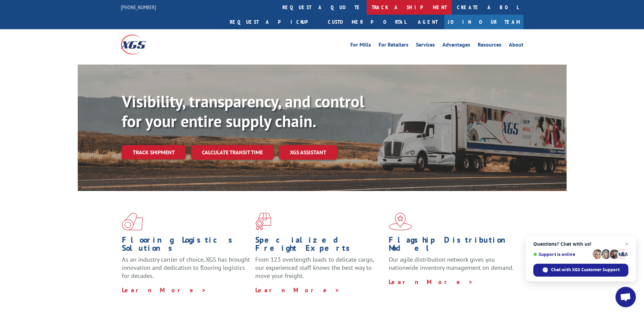 This screenshot has width=644, height=314. Describe the element at coordinates (154, 152) in the screenshot. I see `a: Track shipment` at that location.